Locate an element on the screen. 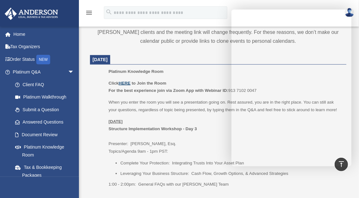 The image size is (359, 198). a: Order StatusNEW is located at coordinates (44, 59).